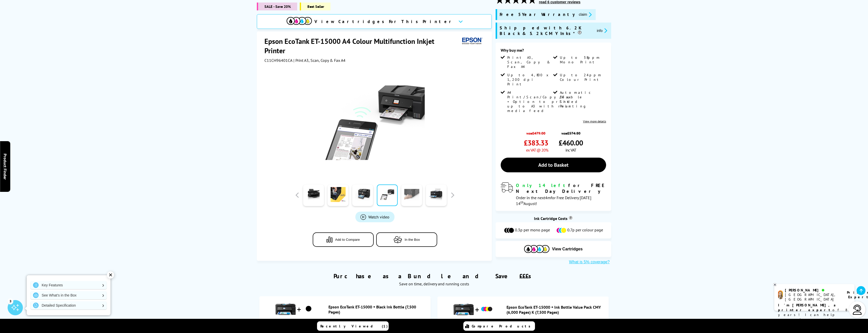 The height and width of the screenshot is (333, 868). Describe the element at coordinates (585, 231) in the screenshot. I see `span: 0.7p per colour page` at that location.